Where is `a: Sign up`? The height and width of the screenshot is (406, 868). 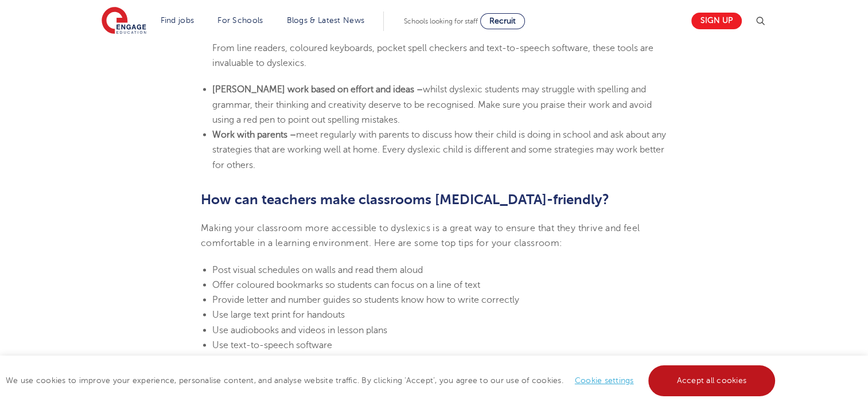
a: Sign up is located at coordinates (717, 21).